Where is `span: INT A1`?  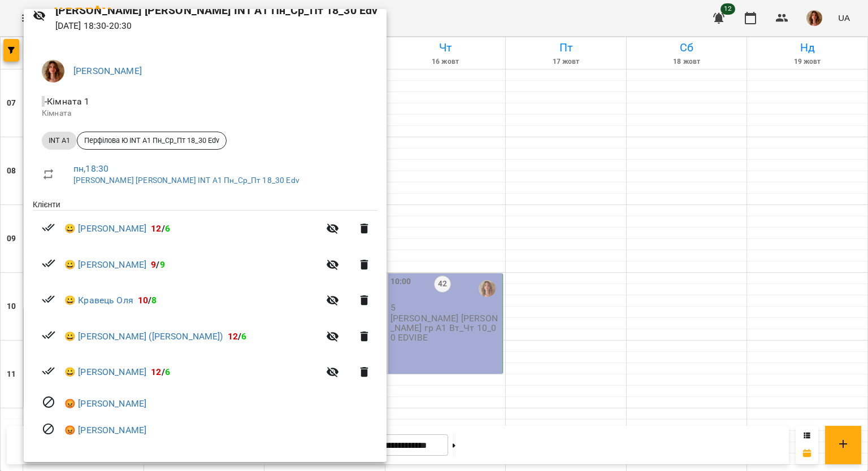
span: INT A1 is located at coordinates (59, 141).